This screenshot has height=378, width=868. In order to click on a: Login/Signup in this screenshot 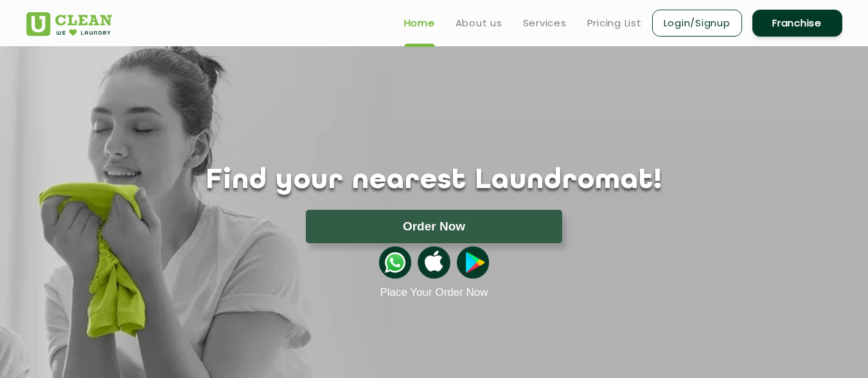, I will do `click(697, 23)`.